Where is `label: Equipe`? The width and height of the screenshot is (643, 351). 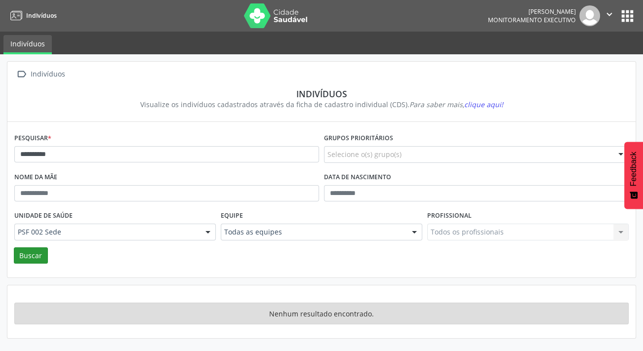 label: Equipe is located at coordinates (232, 216).